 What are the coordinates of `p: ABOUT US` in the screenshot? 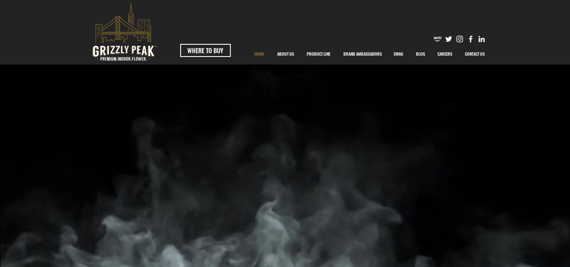 It's located at (286, 54).